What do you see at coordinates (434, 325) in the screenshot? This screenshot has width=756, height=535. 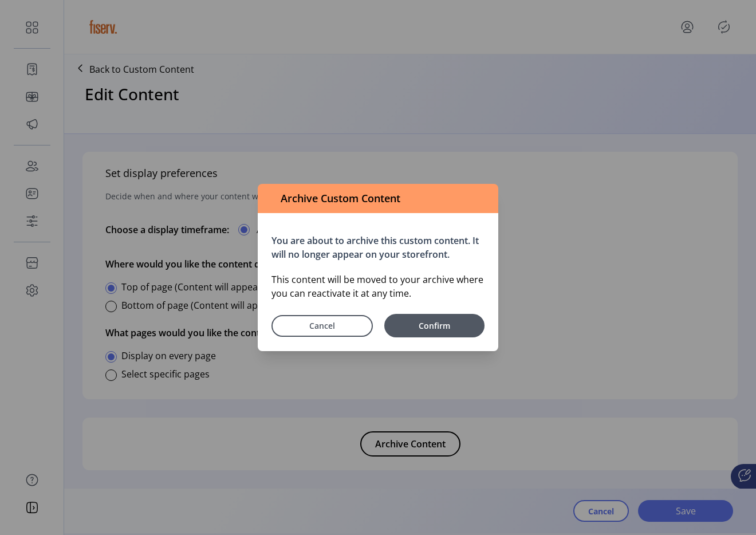 I see `span: Confirm` at bounding box center [434, 325].